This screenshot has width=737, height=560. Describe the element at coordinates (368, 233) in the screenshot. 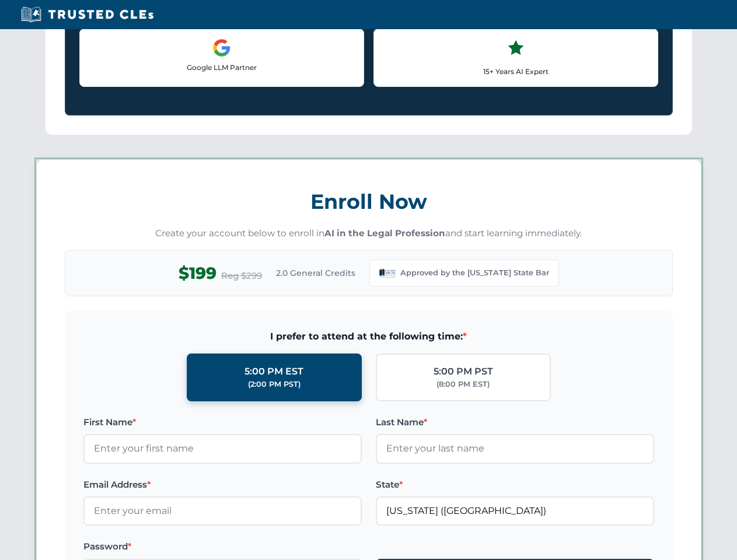

I see `p: Create your account below to enroll in and start learning immediately.` at that location.